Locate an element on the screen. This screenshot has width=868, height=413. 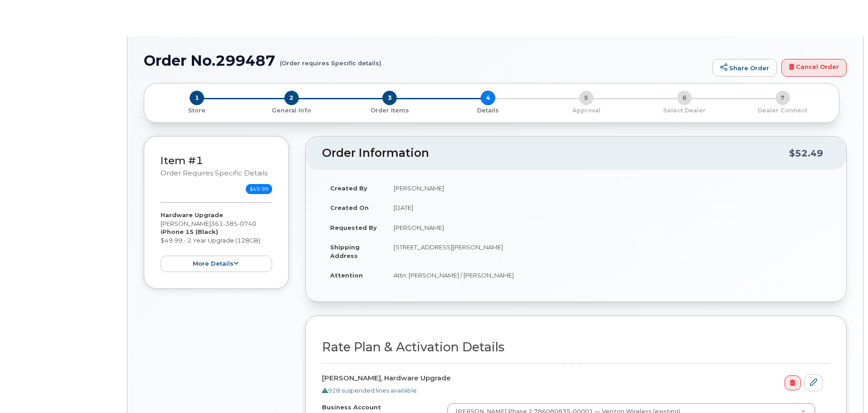
span: 385 is located at coordinates (230, 223).